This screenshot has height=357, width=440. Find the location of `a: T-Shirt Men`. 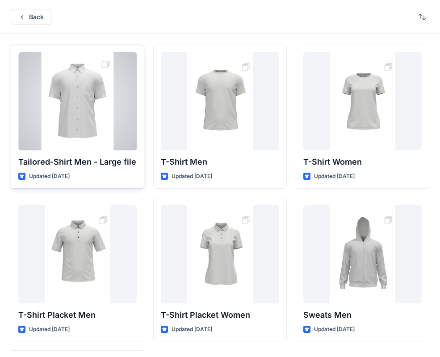

a: T-Shirt Men is located at coordinates (220, 101).